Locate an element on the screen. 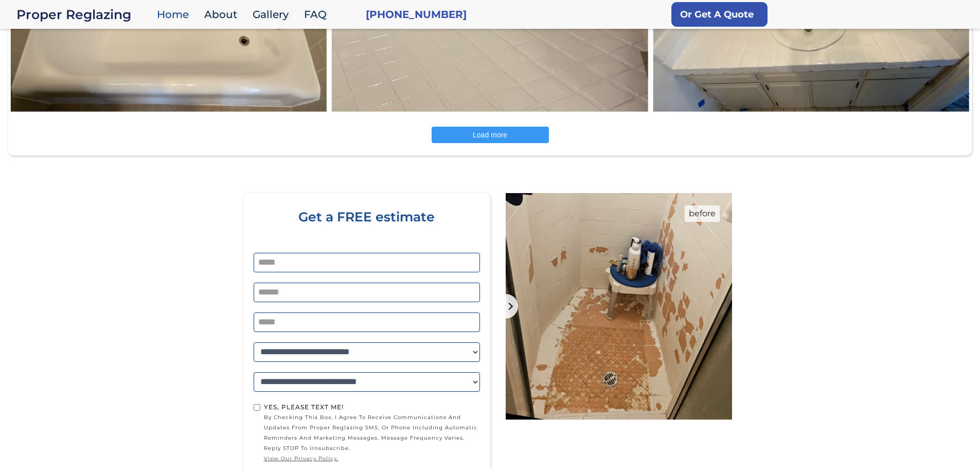 The image size is (980, 469). a: home is located at coordinates (84, 15).